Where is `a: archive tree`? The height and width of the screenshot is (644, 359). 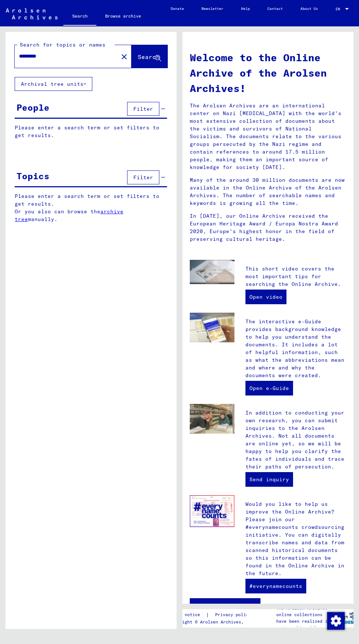 a: archive tree is located at coordinates (69, 215).